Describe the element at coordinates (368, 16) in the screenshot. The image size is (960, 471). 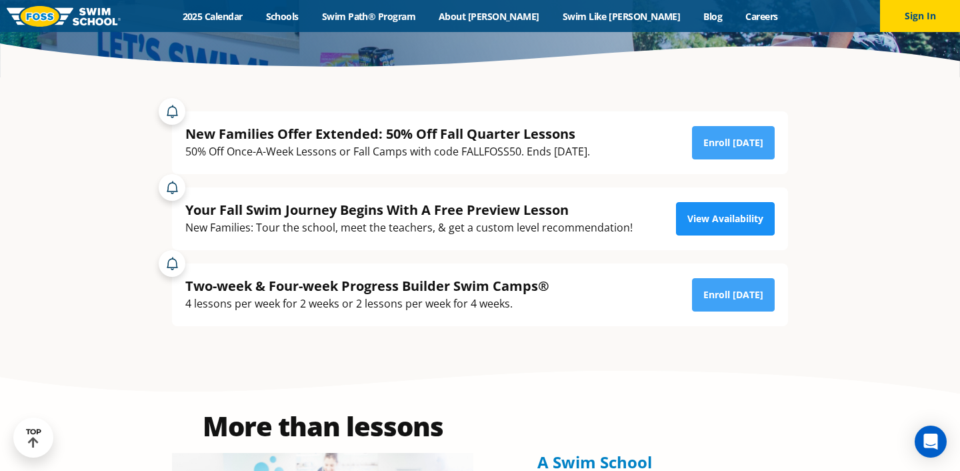
I see `a: Swim Path® Program` at that location.